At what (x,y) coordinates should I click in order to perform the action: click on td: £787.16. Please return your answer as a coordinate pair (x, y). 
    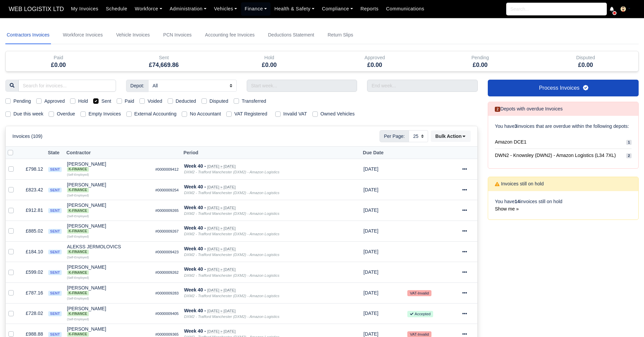
    Looking at the image, I should click on (32, 293).